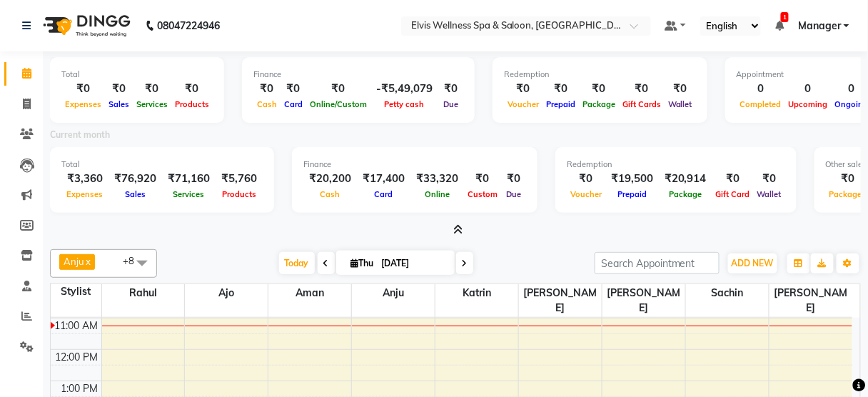 Image resolution: width=868 pixels, height=397 pixels. I want to click on button: ADD NEW, so click(752, 263).